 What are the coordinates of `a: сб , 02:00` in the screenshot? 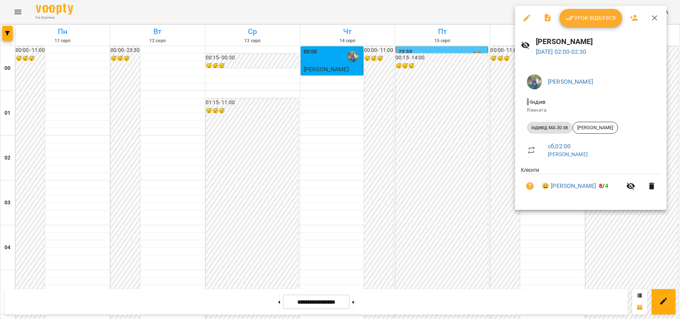 It's located at (559, 146).